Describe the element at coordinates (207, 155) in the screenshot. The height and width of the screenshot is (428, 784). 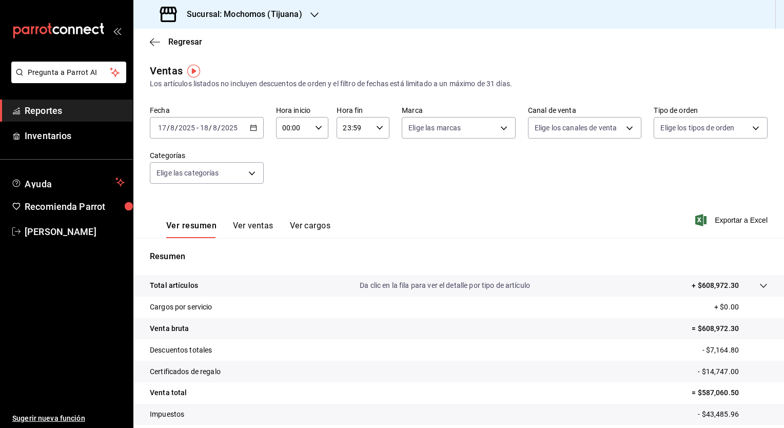
I see `label: Categorías` at that location.